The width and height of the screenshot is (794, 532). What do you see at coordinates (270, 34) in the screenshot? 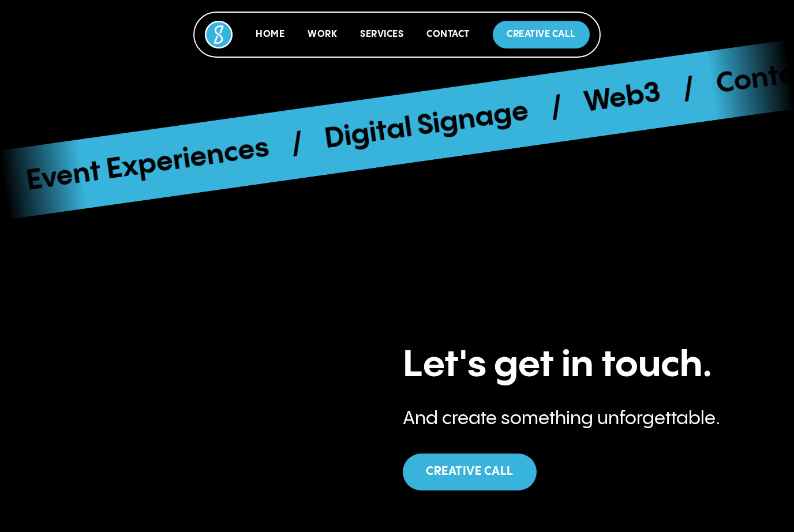
I see `a: Home` at bounding box center [270, 34].